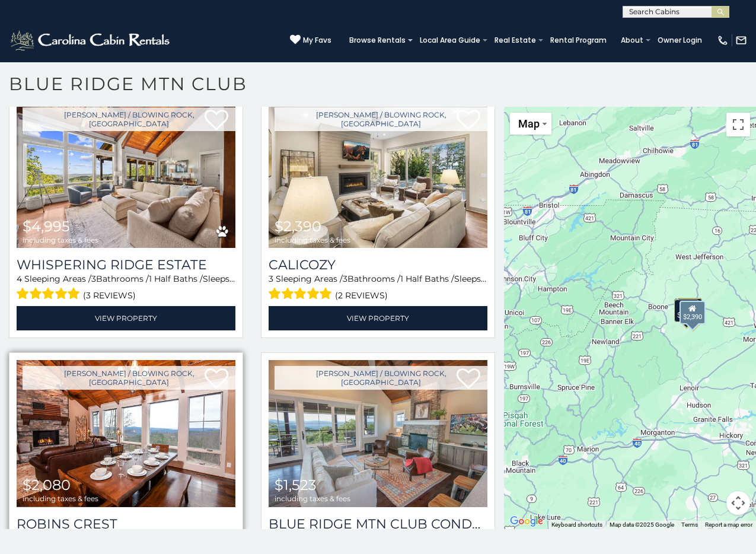  What do you see at coordinates (689, 309) in the screenshot?
I see `div: $2,080` at bounding box center [689, 309].